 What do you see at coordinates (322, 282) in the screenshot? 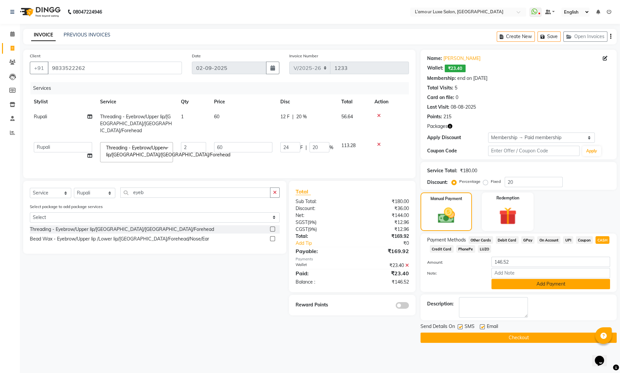
I see `div: Balance :` at bounding box center [322, 282].